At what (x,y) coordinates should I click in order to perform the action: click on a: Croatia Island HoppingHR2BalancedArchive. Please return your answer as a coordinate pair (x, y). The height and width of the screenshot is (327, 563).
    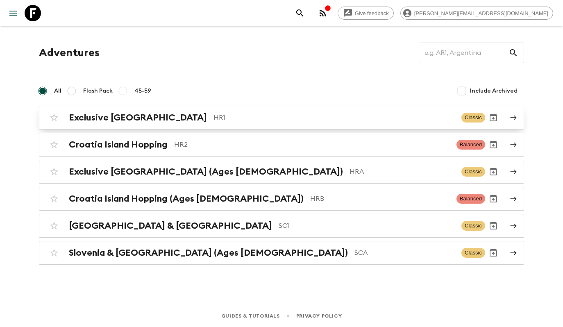
    Looking at the image, I should click on (282, 145).